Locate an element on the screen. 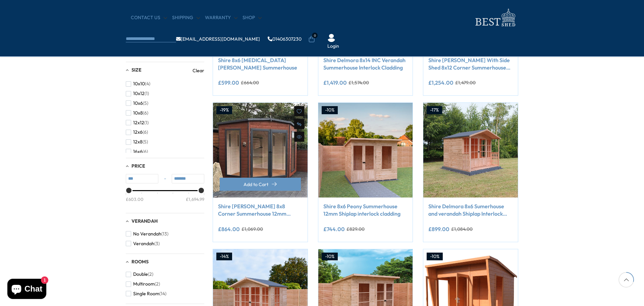 The image size is (644, 306). input: Min value is located at coordinates (142, 179).